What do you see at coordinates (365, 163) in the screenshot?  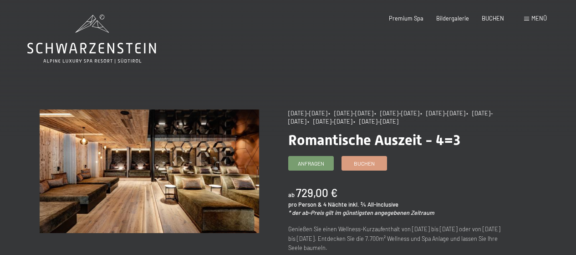 I see `a: Buchen` at bounding box center [365, 163].